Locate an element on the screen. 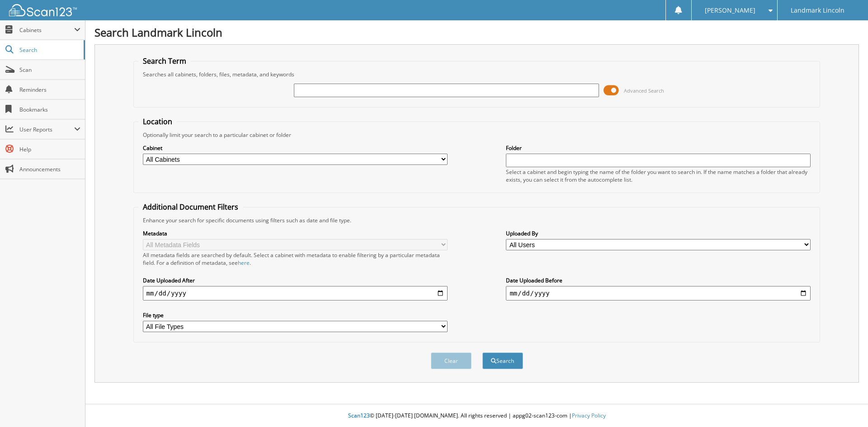  span: Scan123 is located at coordinates (359, 415).